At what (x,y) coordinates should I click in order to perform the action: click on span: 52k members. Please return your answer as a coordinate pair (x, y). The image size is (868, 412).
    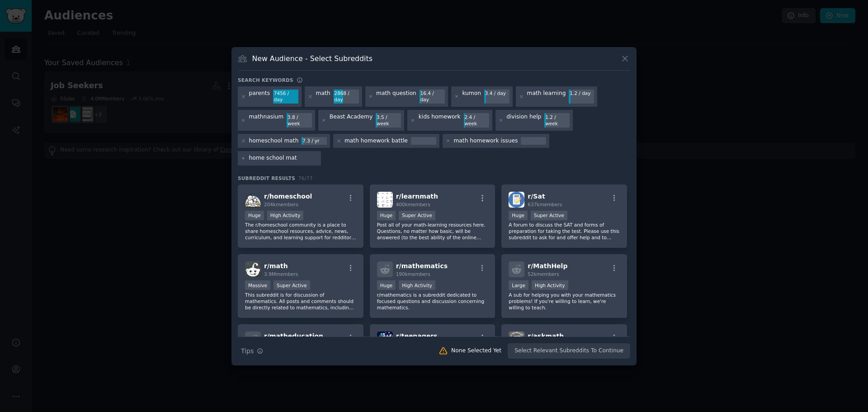
    Looking at the image, I should click on (543, 274).